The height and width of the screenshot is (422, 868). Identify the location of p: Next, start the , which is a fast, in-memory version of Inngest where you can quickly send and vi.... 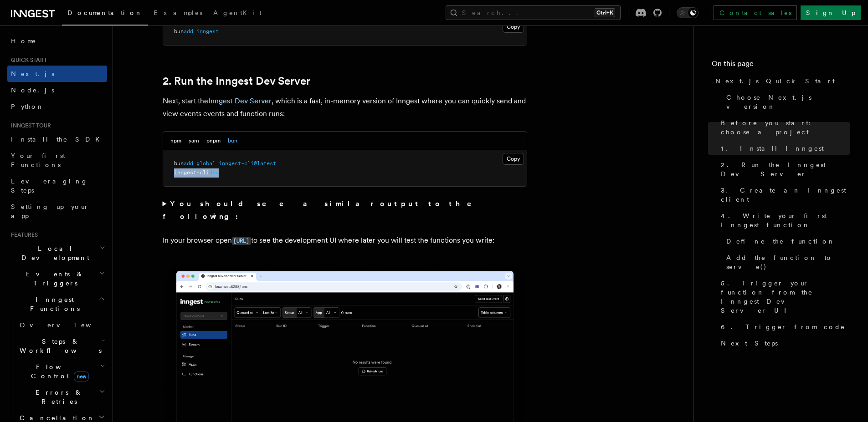
(345, 107).